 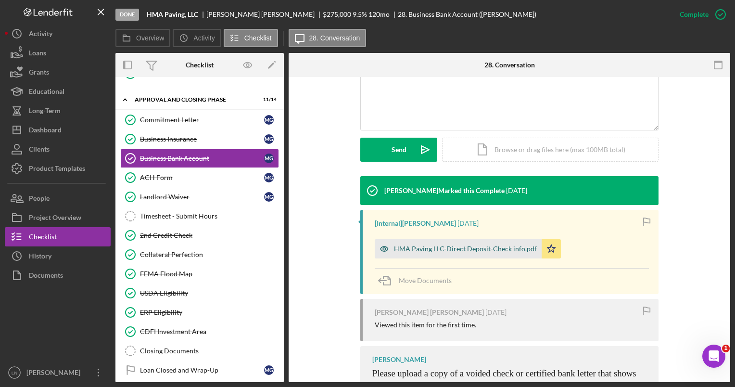 What do you see at coordinates (39, 150) in the screenshot?
I see `div: Clients` at bounding box center [39, 150].